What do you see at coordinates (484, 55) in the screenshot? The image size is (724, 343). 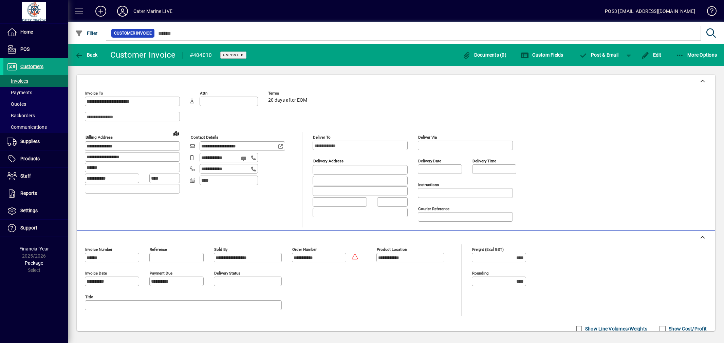 I see `span: Documents (0)` at bounding box center [484, 55].